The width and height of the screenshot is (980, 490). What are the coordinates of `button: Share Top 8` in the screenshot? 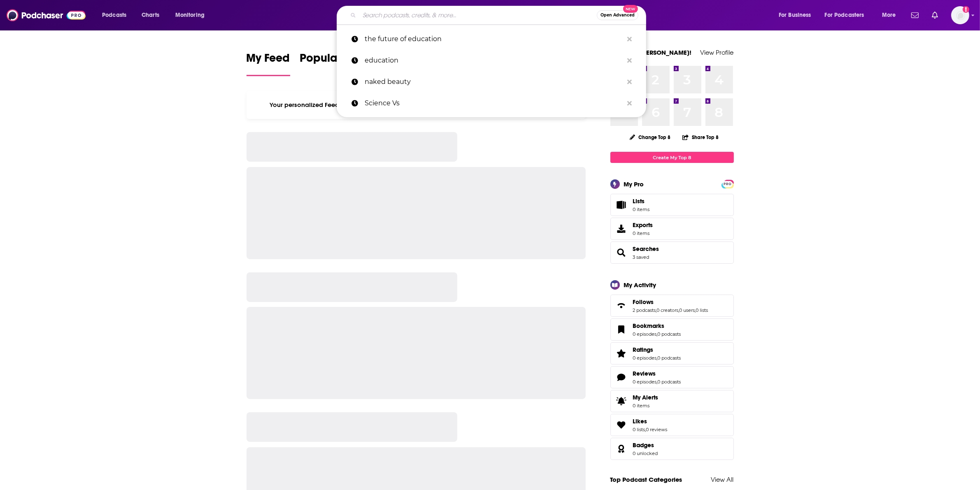 It's located at (701, 137).